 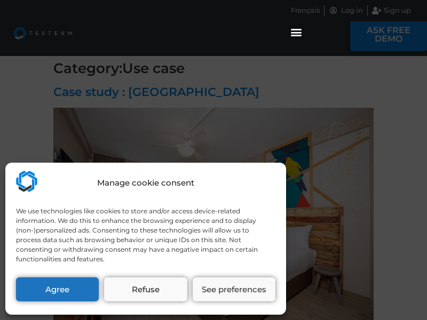 I want to click on div: Manage cookie consent, so click(x=146, y=183).